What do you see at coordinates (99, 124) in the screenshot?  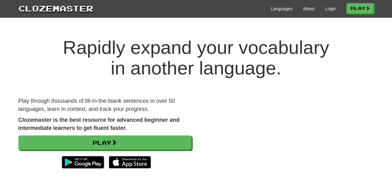 I see `strong: Clozemaster is the best resource for advanced beginner and intermediate learners to get fluent fa...` at bounding box center [99, 124].